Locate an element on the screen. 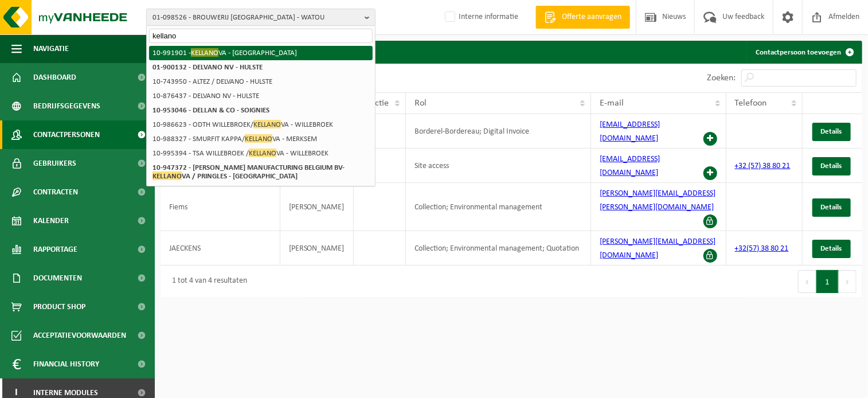 This screenshot has height=398, width=868. li: 10-986623 - ODTH WILLEBROEK/ VA - WILLEBROEK is located at coordinates (261, 124).